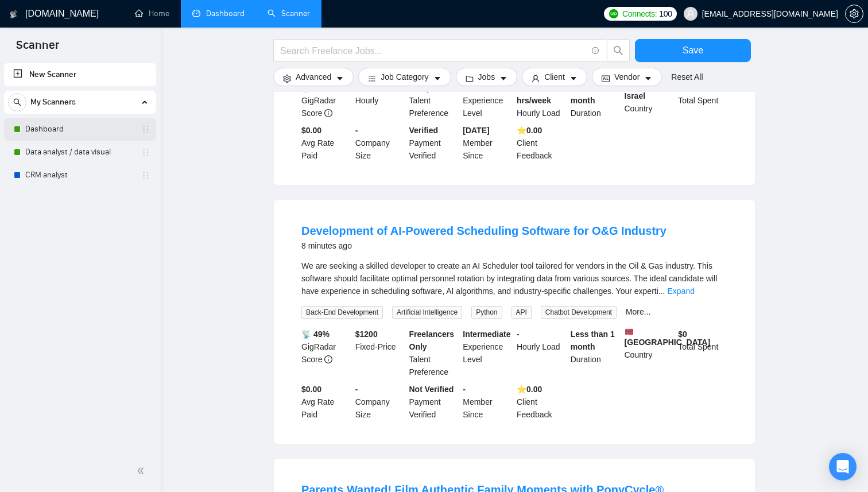 This screenshot has height=492, width=868. What do you see at coordinates (432, 389) in the screenshot?
I see `b: Not Verified` at bounding box center [432, 389].